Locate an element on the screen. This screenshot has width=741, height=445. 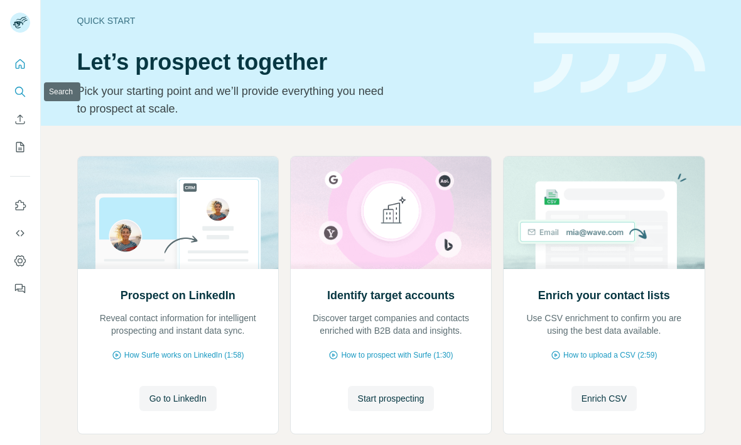
p: Use CSV enrichment to confirm you are using the best data available. is located at coordinates (604, 324).